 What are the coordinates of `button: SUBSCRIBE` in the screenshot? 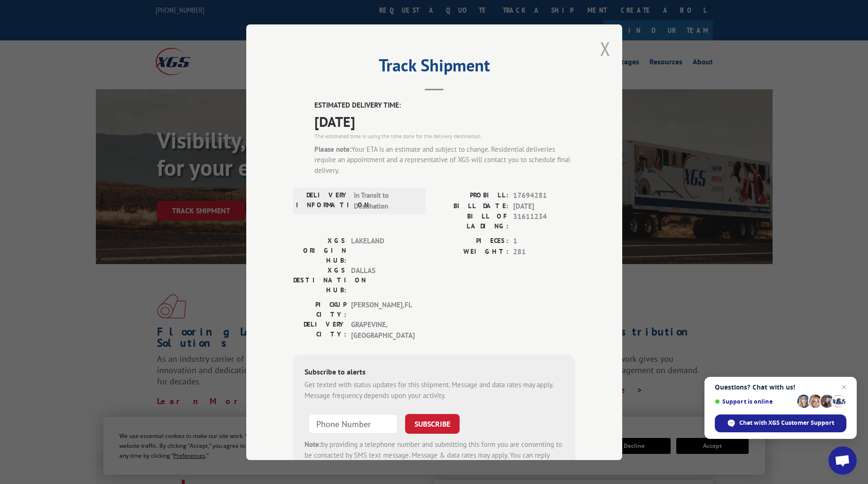 It's located at (432, 424).